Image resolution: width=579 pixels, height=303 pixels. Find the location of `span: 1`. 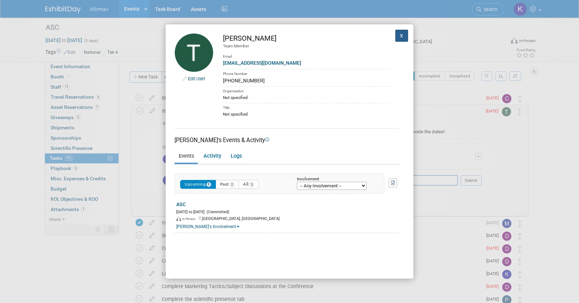

span: 1 is located at coordinates (209, 185).